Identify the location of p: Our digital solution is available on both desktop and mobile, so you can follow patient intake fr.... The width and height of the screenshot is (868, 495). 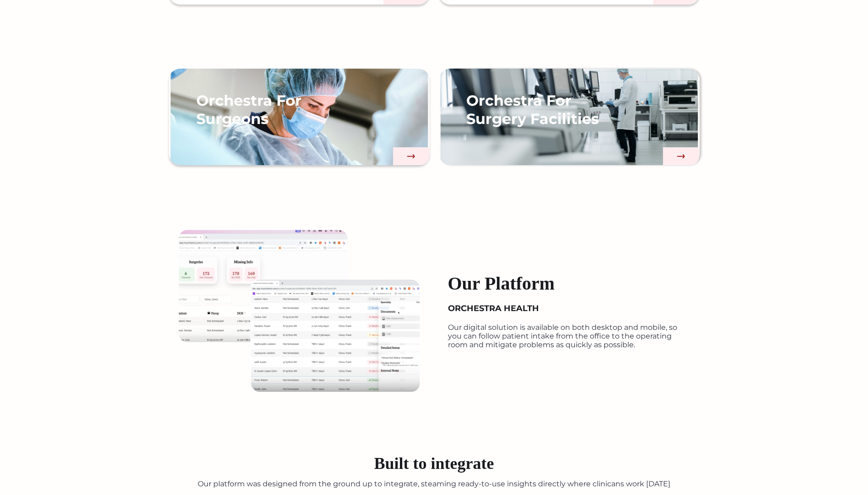
(569, 336).